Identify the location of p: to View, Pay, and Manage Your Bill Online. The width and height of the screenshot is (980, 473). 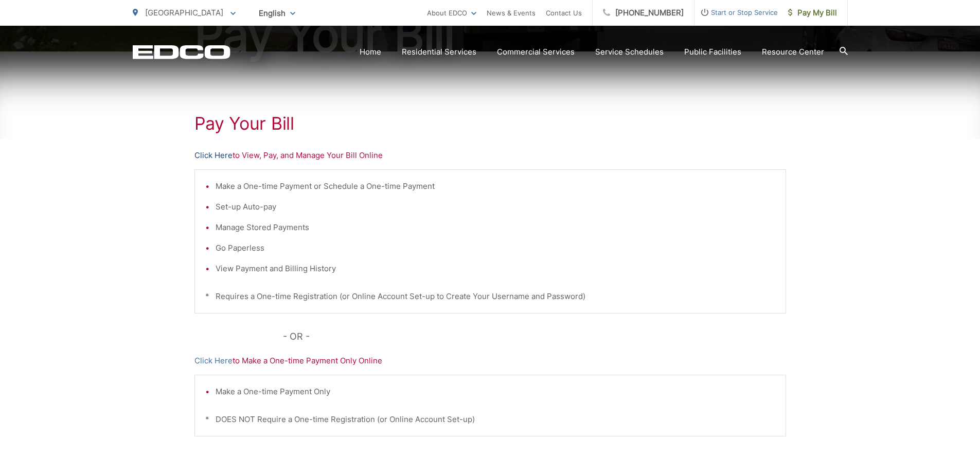
(490, 155).